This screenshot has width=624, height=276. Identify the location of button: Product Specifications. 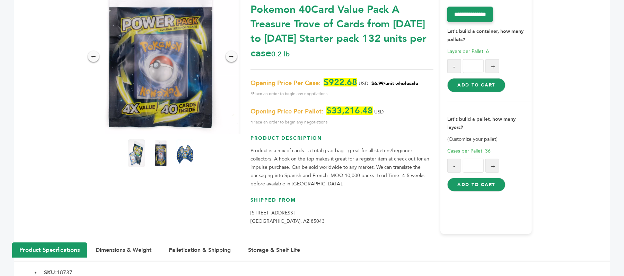
(50, 250).